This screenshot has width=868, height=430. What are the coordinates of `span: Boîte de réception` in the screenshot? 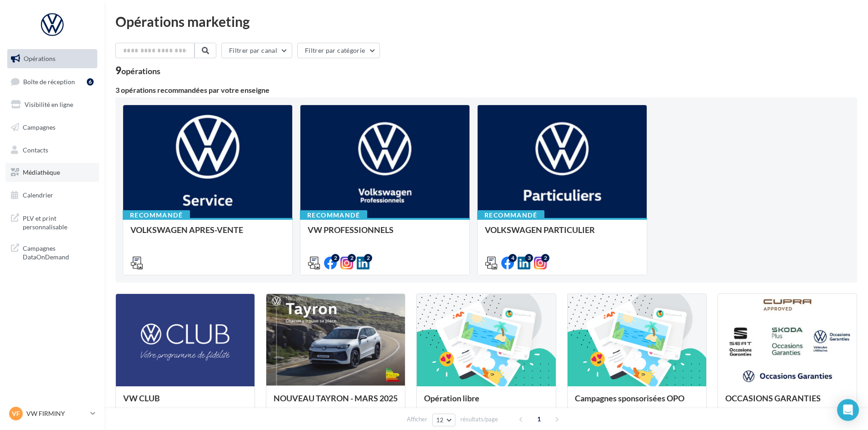 It's located at (49, 81).